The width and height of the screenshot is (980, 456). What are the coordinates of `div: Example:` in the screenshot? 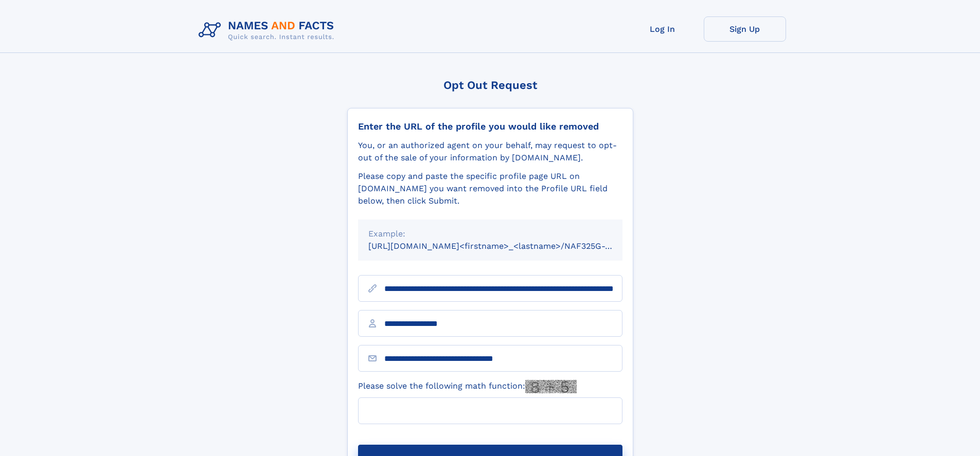 It's located at (490, 234).